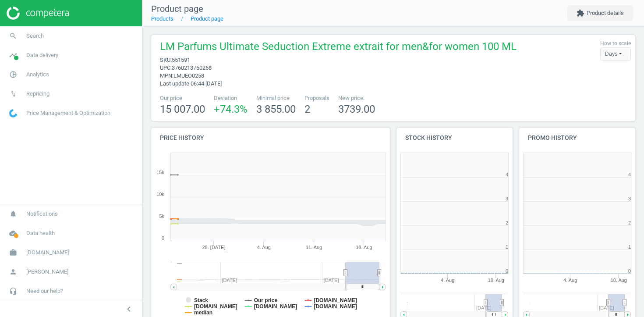 This screenshot has width=644, height=317. Describe the element at coordinates (13, 93) in the screenshot. I see `i: swap_vert` at that location.